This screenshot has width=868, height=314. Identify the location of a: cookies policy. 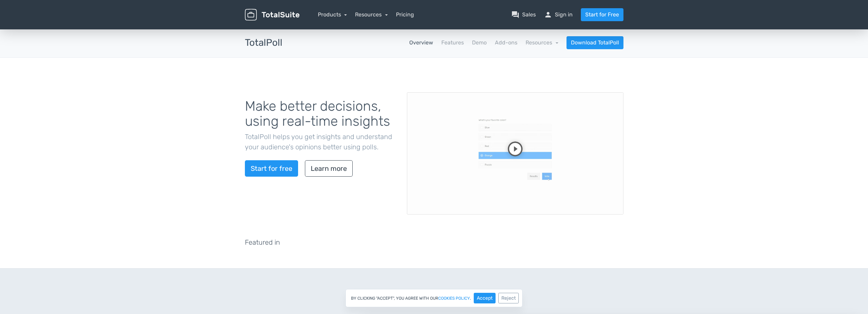
(454, 298).